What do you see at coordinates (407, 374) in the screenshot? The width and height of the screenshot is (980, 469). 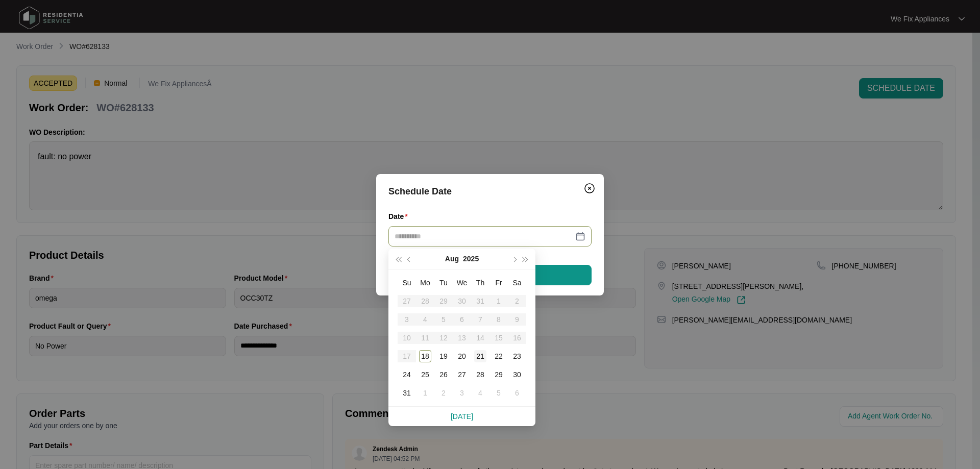 I see `div: 24` at bounding box center [407, 374].